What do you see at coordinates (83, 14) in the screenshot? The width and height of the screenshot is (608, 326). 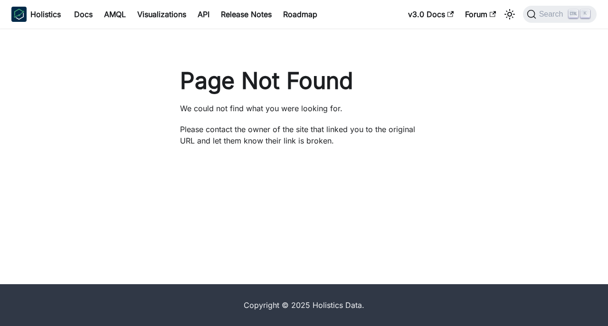 I see `a: Docs` at bounding box center [83, 14].